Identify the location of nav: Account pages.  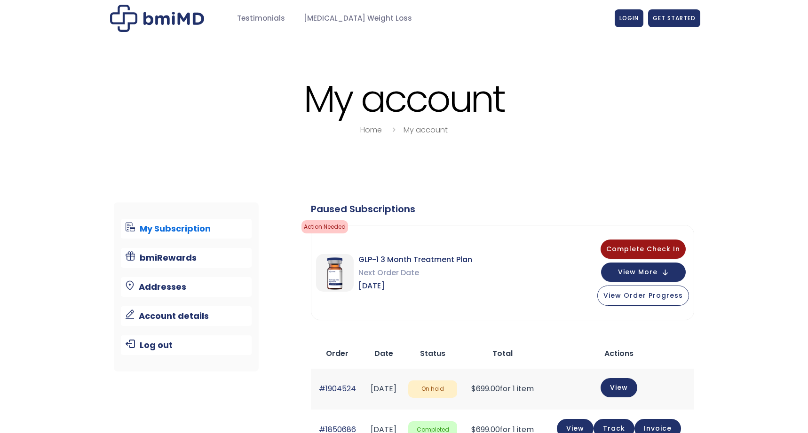
(186, 287).